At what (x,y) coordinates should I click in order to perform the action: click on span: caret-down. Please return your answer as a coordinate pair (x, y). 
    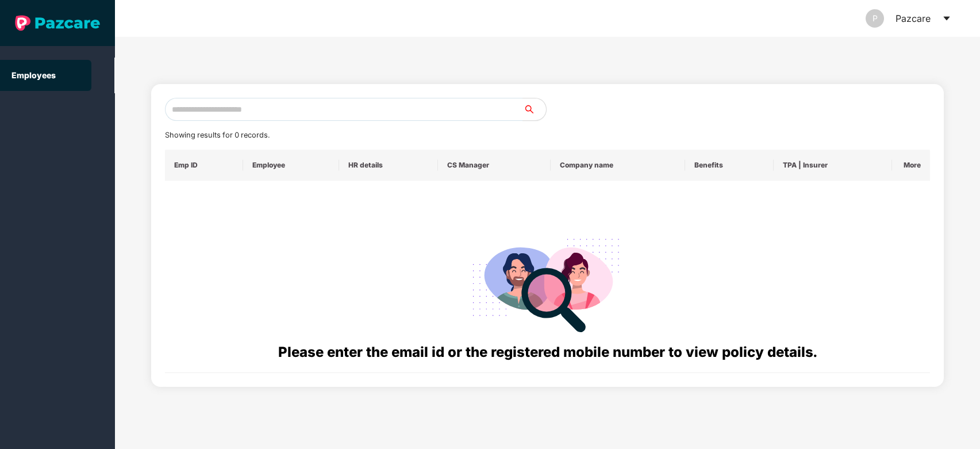
    Looking at the image, I should click on (947, 18).